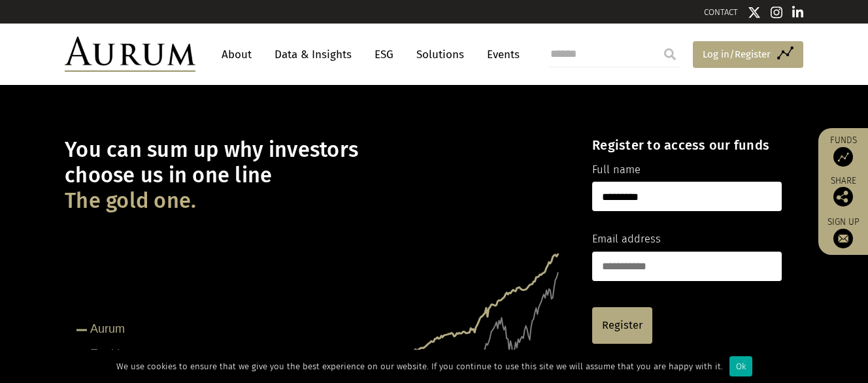 The image size is (868, 383). Describe the element at coordinates (843, 232) in the screenshot. I see `a: Sign up` at that location.